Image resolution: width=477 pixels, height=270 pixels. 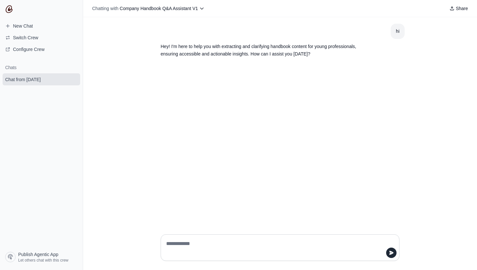 I want to click on a: Configure Crew, so click(x=41, y=49).